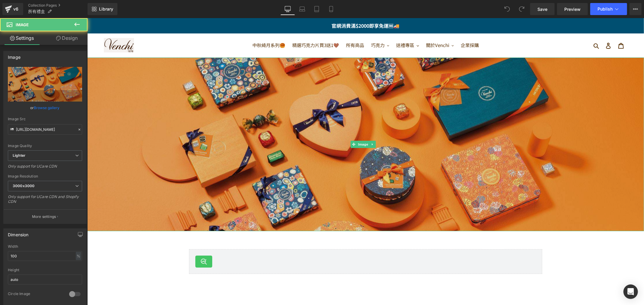 The width and height of the screenshot is (644, 305). Describe the element at coordinates (45, 201) in the screenshot. I see `div: Only support for UCare CDN and Shopify CDN` at that location.